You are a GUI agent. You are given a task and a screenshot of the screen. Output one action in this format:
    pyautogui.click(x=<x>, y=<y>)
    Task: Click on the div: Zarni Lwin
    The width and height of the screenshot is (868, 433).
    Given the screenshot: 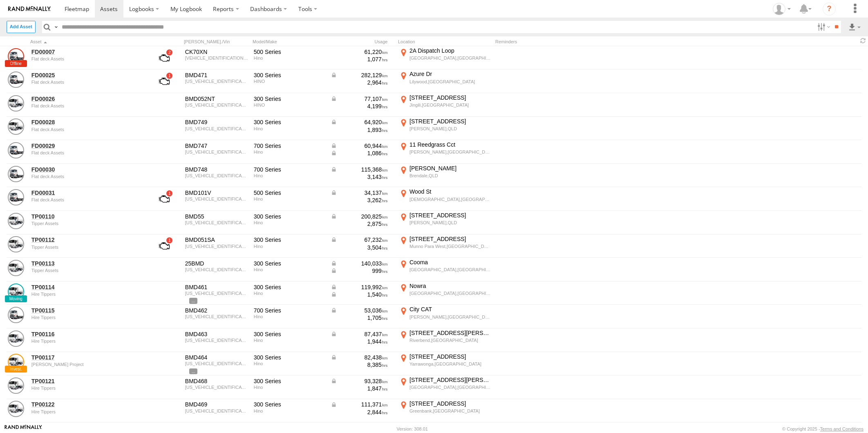 What is the action you would take?
    pyautogui.click(x=782, y=9)
    